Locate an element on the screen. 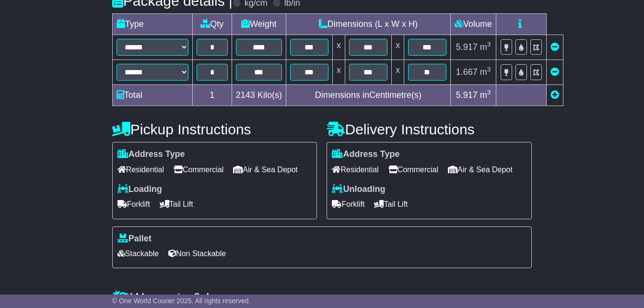 This screenshot has width=644, height=308. td: Volume is located at coordinates (473, 24).